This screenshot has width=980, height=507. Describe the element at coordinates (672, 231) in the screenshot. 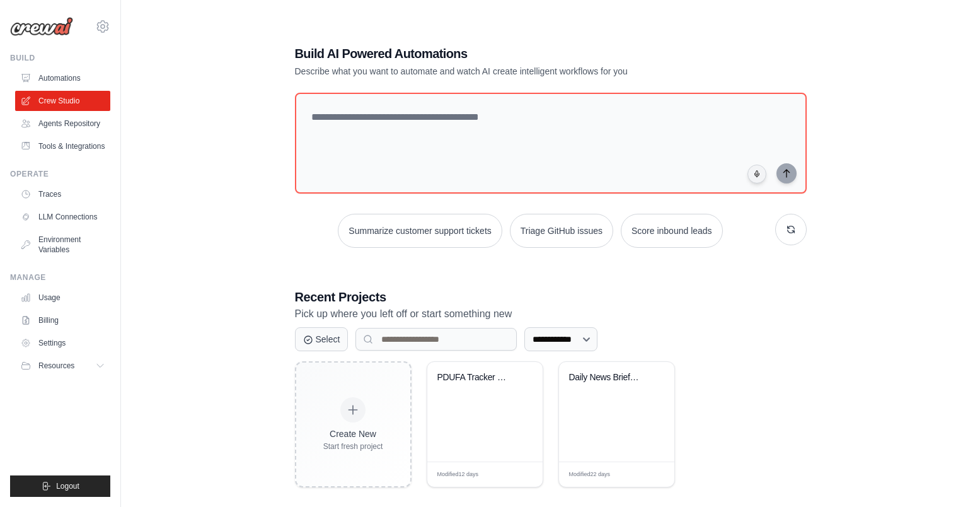

I see `button: Score inbound leads` at that location.